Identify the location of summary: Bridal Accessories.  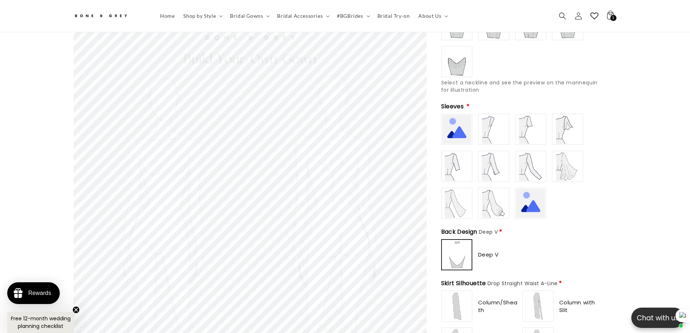
(302, 16).